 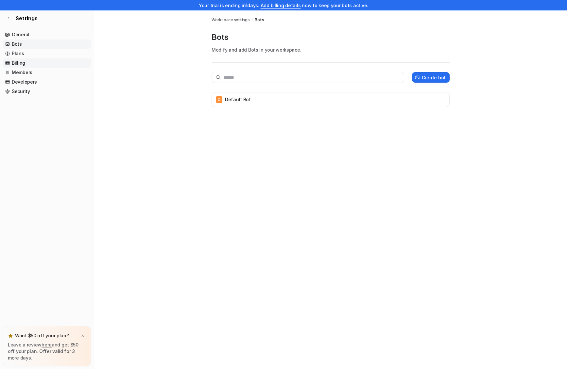 I want to click on a: Workspace settings, so click(x=230, y=20).